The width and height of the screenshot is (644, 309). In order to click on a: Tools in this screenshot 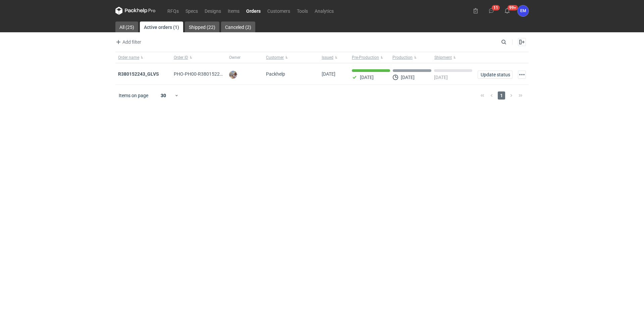, I will do `click(302, 11)`.